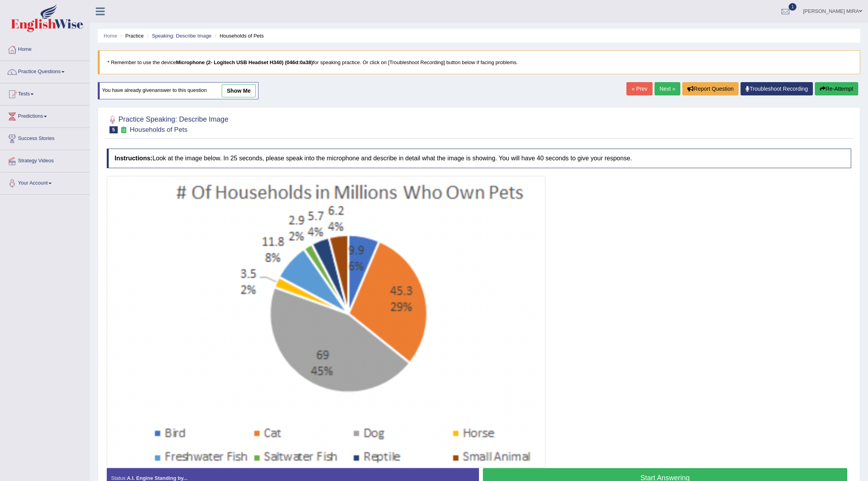 The width and height of the screenshot is (868, 481). I want to click on a: Success Stories, so click(45, 137).